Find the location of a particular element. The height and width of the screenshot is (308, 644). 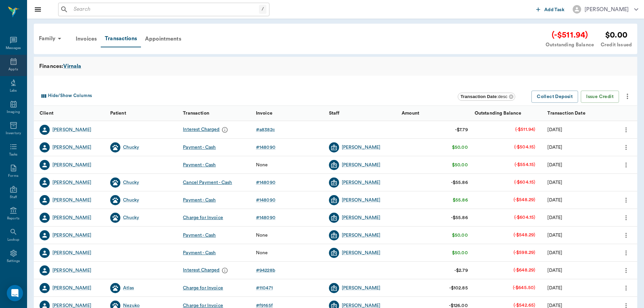

td: (-$645.50) is located at coordinates (524, 288).